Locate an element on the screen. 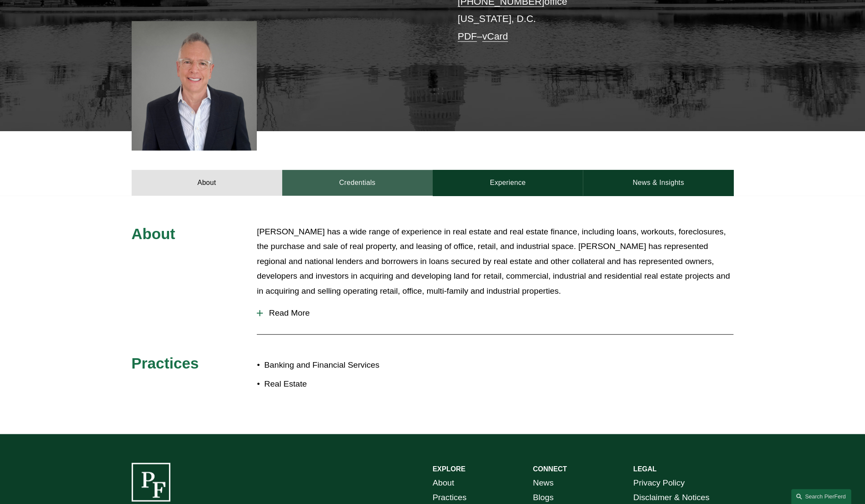  a: PDF is located at coordinates (467, 36).